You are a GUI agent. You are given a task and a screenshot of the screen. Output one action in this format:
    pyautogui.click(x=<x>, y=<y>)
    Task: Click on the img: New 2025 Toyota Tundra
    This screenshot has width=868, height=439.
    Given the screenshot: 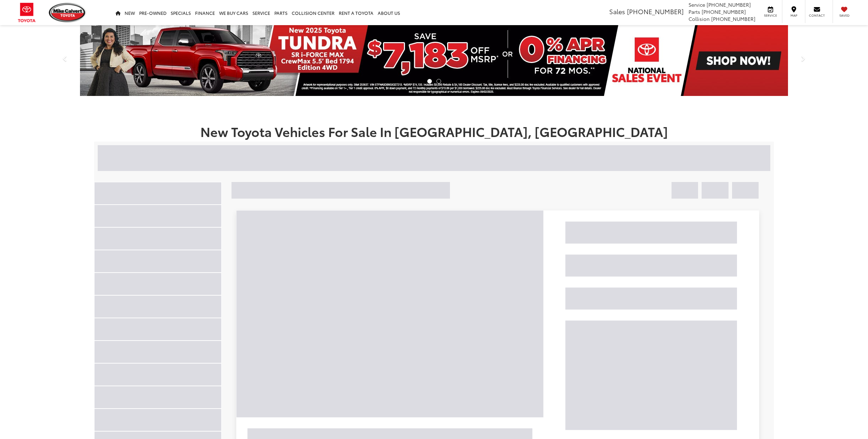 What is the action you would take?
    pyautogui.click(x=434, y=61)
    